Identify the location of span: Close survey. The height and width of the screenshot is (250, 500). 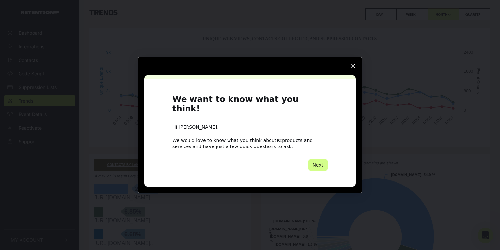
(353, 66).